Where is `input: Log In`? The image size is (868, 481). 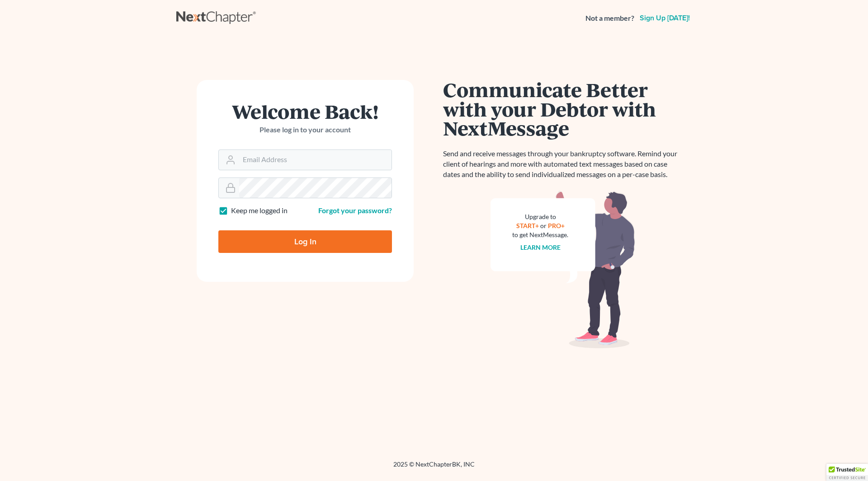 input: Log In is located at coordinates (305, 242).